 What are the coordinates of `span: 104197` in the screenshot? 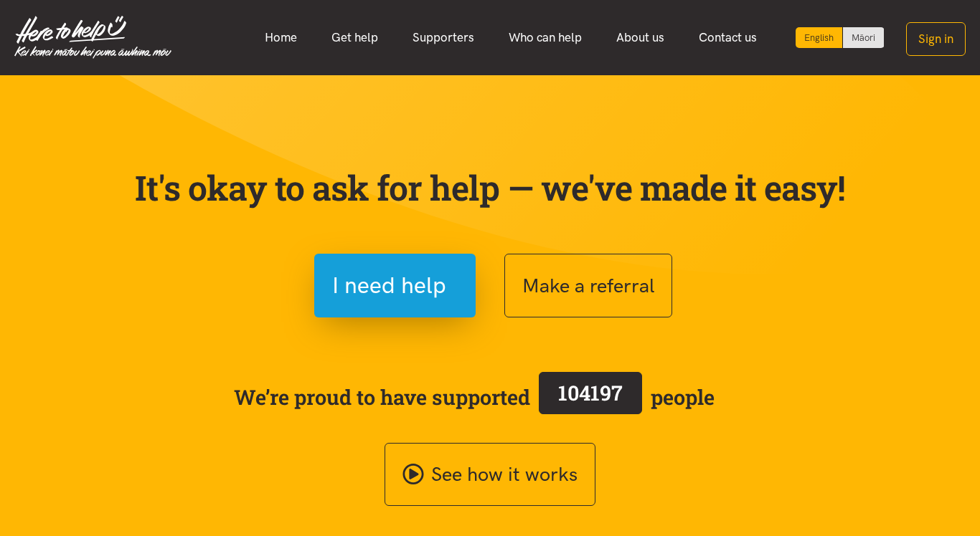 It's located at (591, 393).